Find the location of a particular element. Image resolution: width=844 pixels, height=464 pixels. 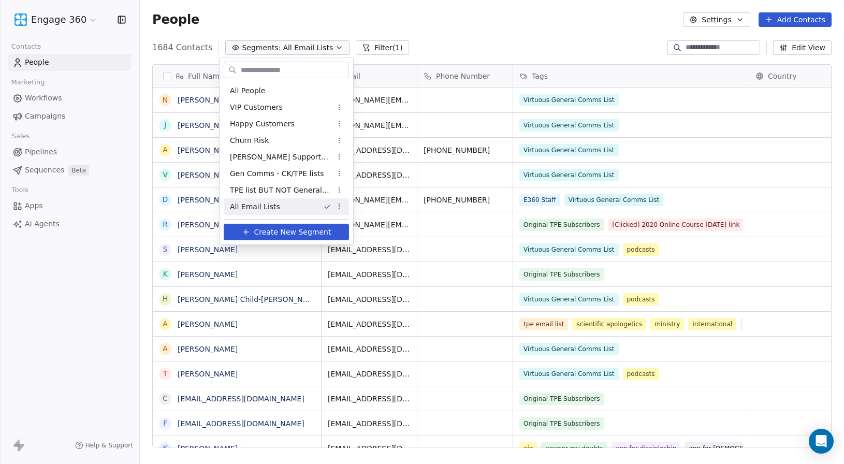

div: Suggestions is located at coordinates (286, 149).